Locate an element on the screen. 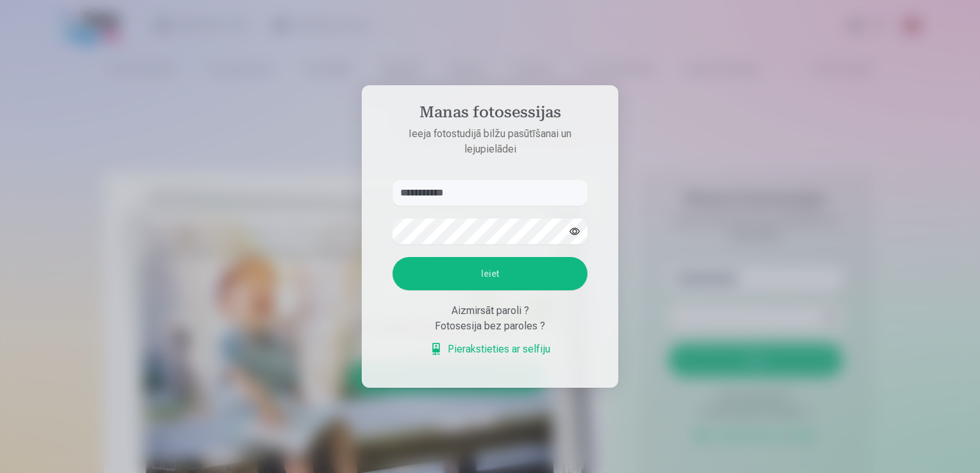 The image size is (980, 473). p: Ieeja fotostudijā bilžu pasūtīšanai un lejupielādei is located at coordinates (490, 142).